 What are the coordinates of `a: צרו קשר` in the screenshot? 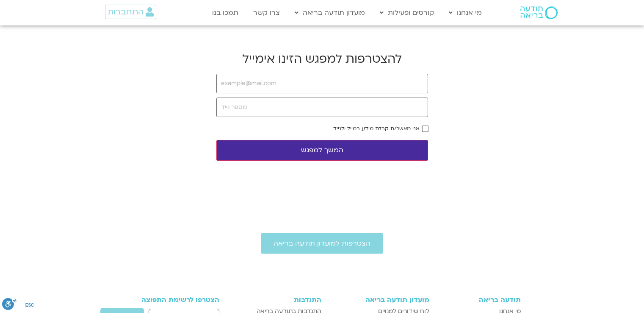 It's located at (266, 13).